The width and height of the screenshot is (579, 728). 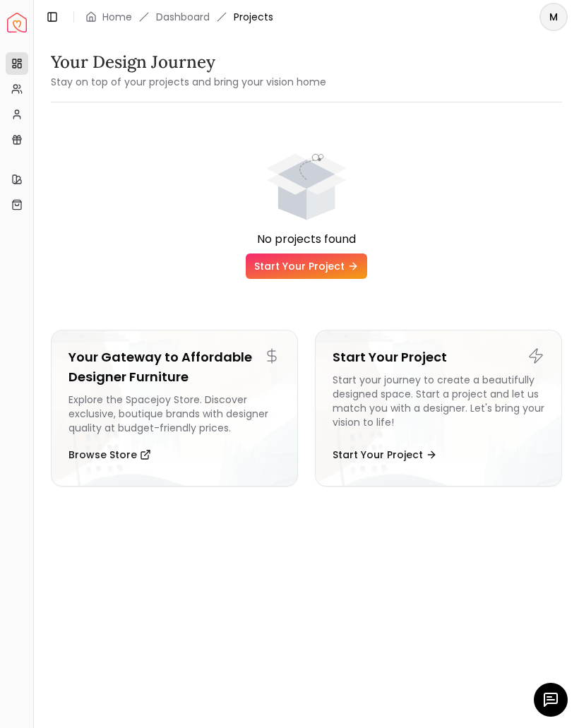 What do you see at coordinates (306, 266) in the screenshot?
I see `a: Start Your Project` at bounding box center [306, 266].